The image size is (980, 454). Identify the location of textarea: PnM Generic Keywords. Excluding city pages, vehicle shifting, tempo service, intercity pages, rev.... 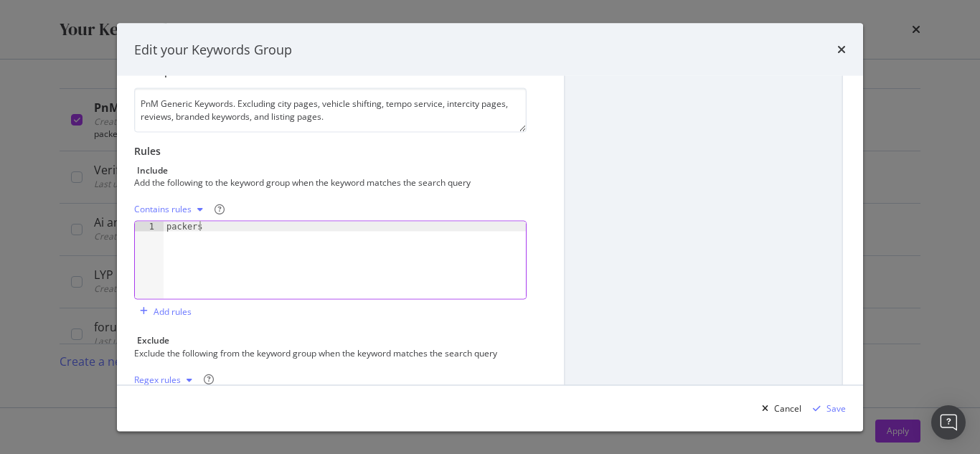
(330, 110).